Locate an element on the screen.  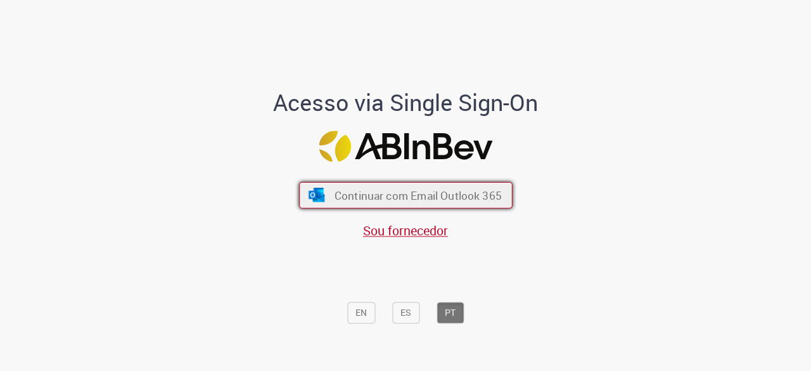
button: ícone Azure/Microsoft 360 Continuar com Email Outlook 365 is located at coordinates (406, 195).